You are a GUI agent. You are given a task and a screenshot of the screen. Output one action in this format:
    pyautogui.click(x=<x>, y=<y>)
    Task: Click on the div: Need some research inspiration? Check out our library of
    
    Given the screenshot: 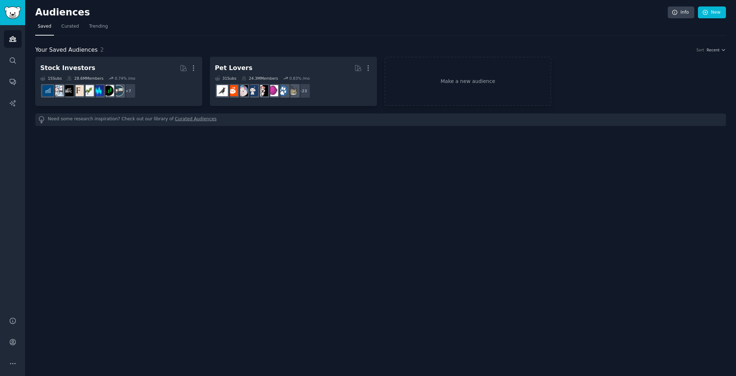 What is the action you would take?
    pyautogui.click(x=380, y=120)
    